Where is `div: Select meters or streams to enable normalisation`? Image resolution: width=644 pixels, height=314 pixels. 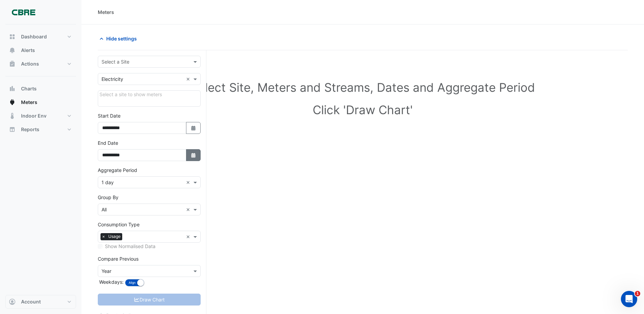
div: Select meters or streams to enable normalisation is located at coordinates (149, 246).